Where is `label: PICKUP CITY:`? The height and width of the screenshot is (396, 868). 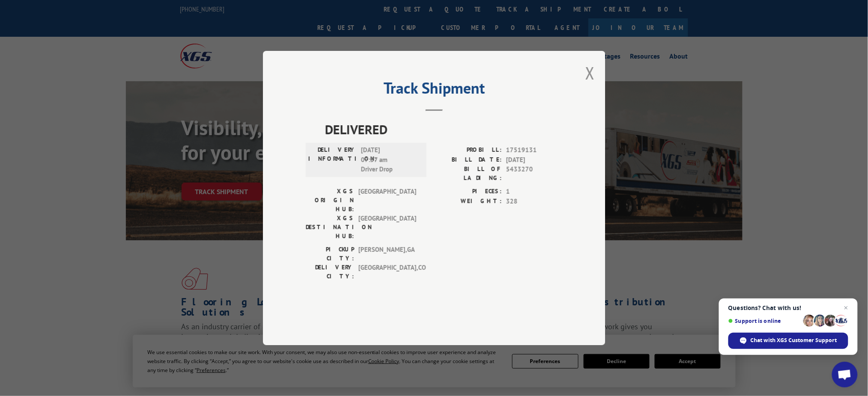 label: PICKUP CITY: is located at coordinates (330, 254).